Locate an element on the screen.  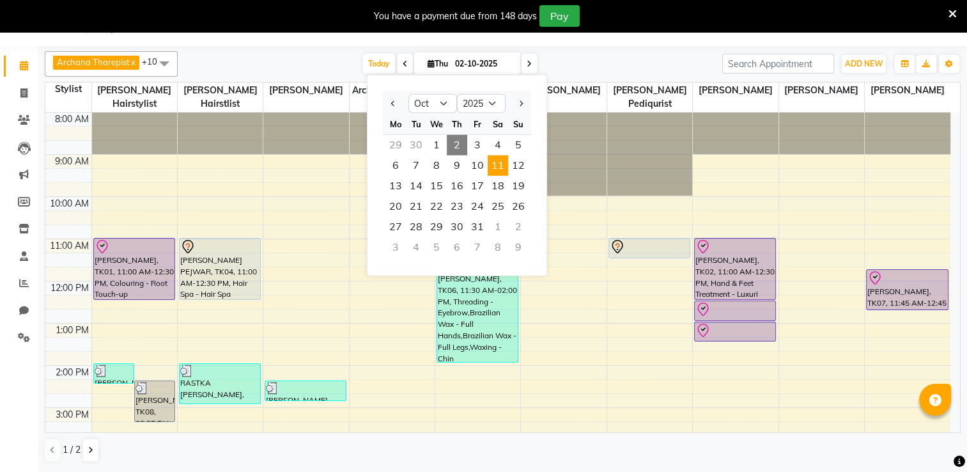
div: Saturday, October 25, 2025 is located at coordinates (498, 206).